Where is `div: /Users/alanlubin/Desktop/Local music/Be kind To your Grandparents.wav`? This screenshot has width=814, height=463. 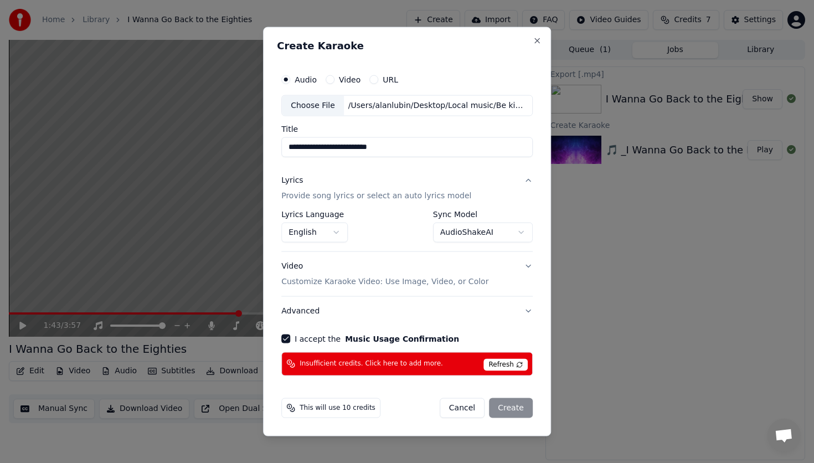
div: /Users/alanlubin/Desktop/Local music/Be kind To your Grandparents.wav is located at coordinates (438, 106).